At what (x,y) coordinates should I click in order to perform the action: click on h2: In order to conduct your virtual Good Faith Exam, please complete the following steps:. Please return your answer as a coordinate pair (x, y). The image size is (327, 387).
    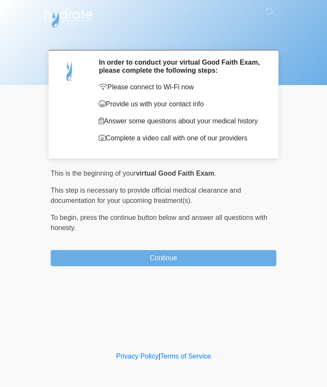
    Looking at the image, I should click on (181, 66).